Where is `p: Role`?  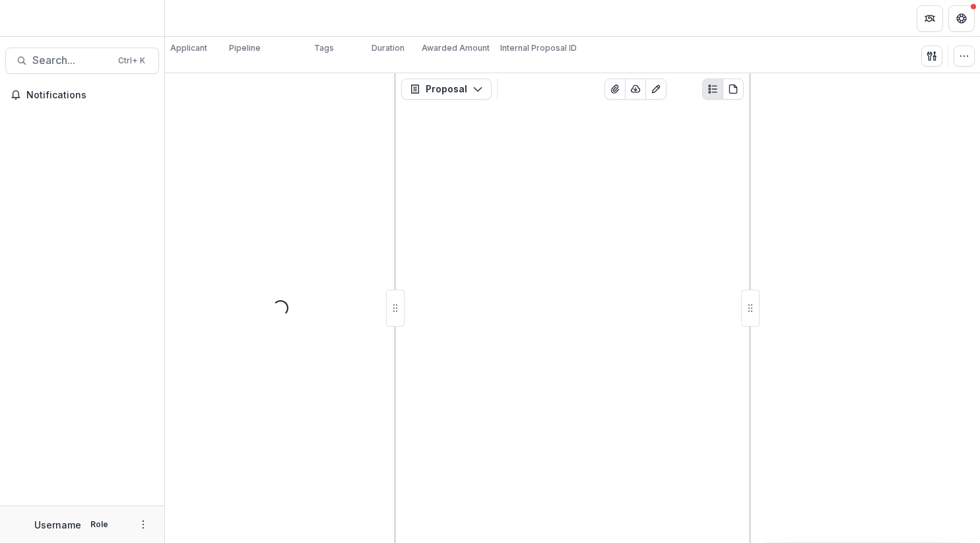 p: Role is located at coordinates (99, 525).